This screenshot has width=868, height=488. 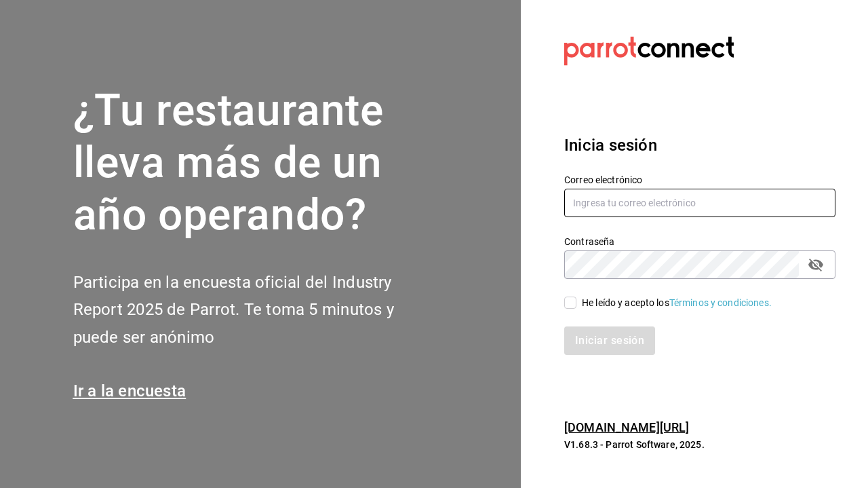 I want to click on h2: Participa en la encuesta oficial del Industry Report 2025 de Parrot. Te toma 5 minutos y puede se..., so click(x=257, y=310).